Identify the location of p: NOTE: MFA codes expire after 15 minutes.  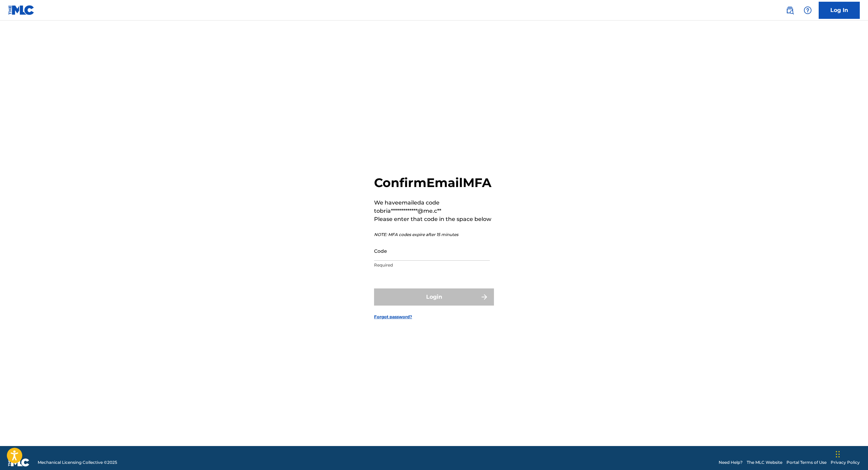
(434, 234).